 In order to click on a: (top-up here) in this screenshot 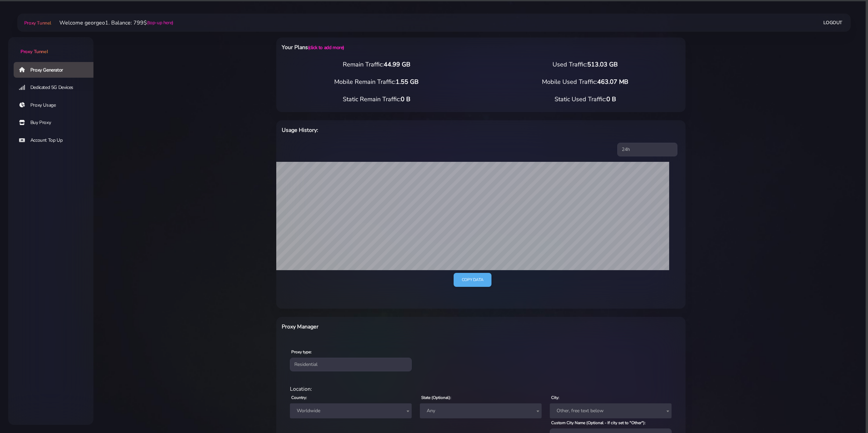, I will do `click(160, 22)`.